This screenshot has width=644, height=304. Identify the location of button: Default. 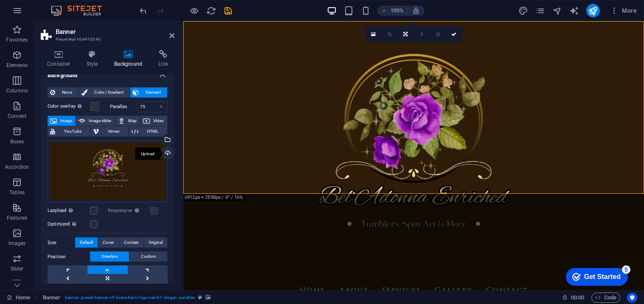
(86, 243).